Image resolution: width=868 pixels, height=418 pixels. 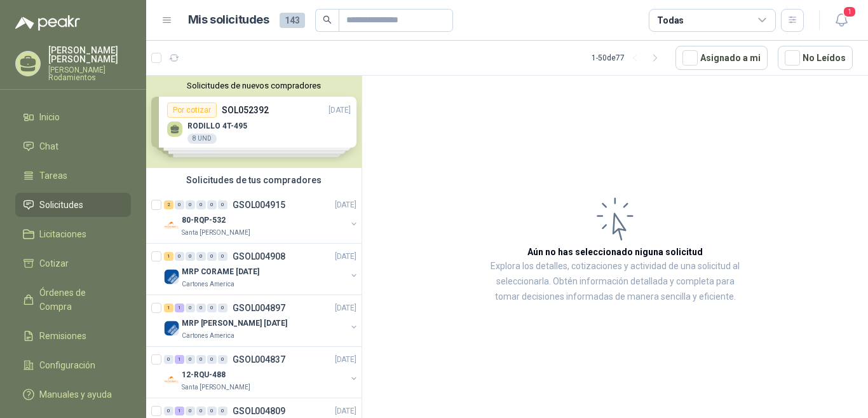 I want to click on div: Solicitudes de tus compradores, so click(x=254, y=180).